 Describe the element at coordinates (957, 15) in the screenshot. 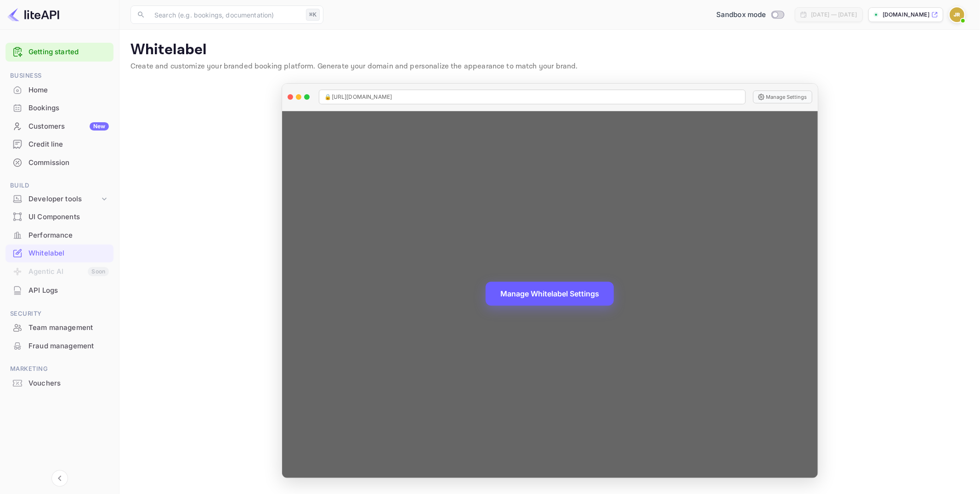

I see `img: John Richards` at that location.